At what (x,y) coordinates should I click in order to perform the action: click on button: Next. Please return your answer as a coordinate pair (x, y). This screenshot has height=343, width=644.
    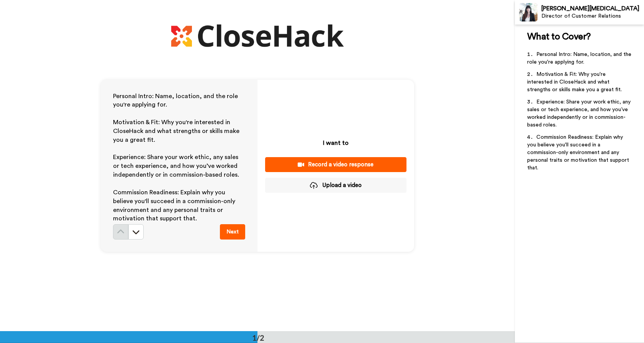
    Looking at the image, I should click on (232, 232).